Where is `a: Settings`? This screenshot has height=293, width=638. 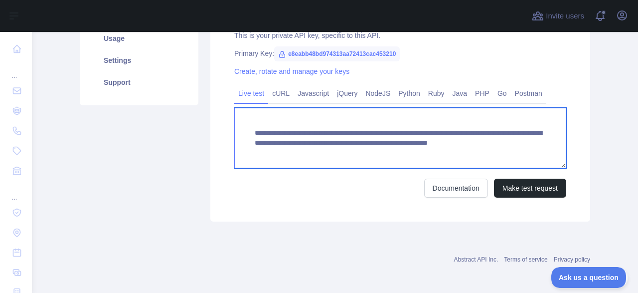 a: Settings is located at coordinates (139, 60).